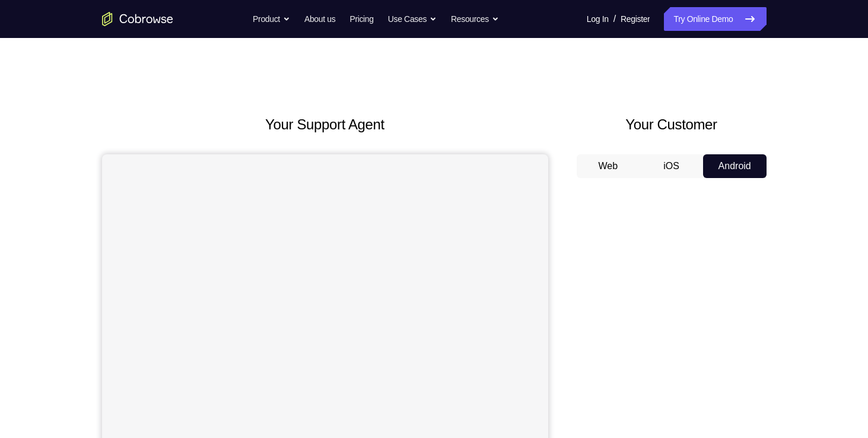 This screenshot has height=438, width=868. What do you see at coordinates (325, 125) in the screenshot?
I see `h2: Your Support Agent` at bounding box center [325, 125].